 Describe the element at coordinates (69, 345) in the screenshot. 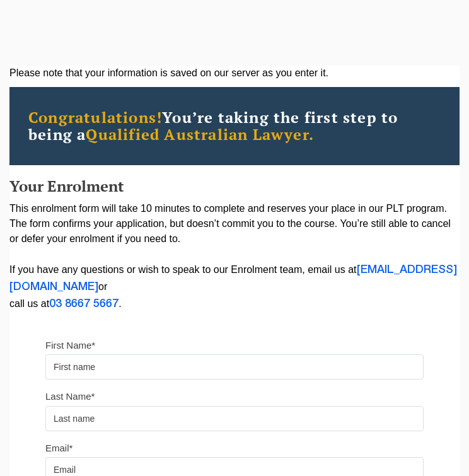

I see `label: First Name*` at that location.